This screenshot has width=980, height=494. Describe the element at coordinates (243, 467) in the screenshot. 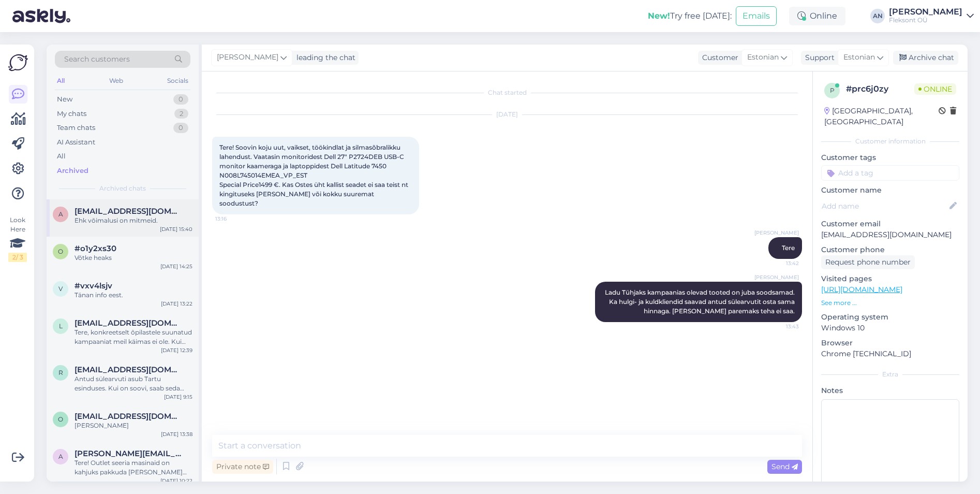

I see `div: Private note` at that location.